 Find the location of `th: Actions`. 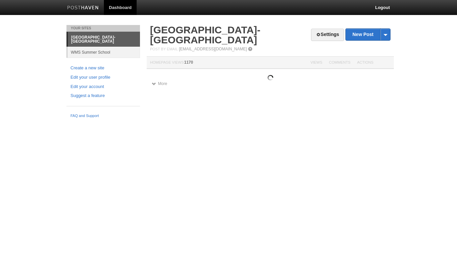

th: Actions is located at coordinates (373, 63).